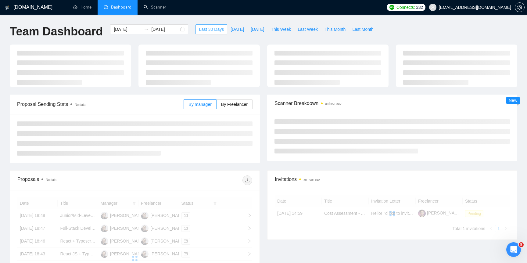 The width and height of the screenshot is (527, 263). I want to click on span: By manager, so click(200, 104).